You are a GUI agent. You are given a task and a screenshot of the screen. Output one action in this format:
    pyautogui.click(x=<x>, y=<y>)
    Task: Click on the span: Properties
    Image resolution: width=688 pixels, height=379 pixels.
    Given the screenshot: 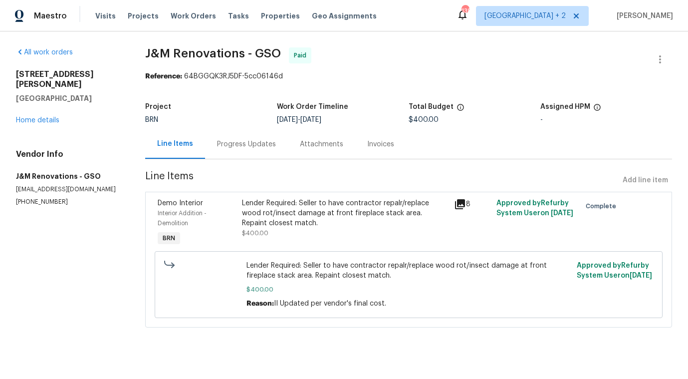 What is the action you would take?
    pyautogui.click(x=281, y=16)
    